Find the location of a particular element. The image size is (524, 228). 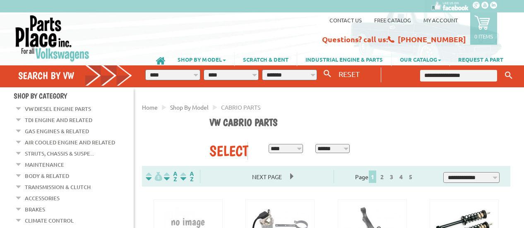

button: Keyword Search is located at coordinates (509, 75).